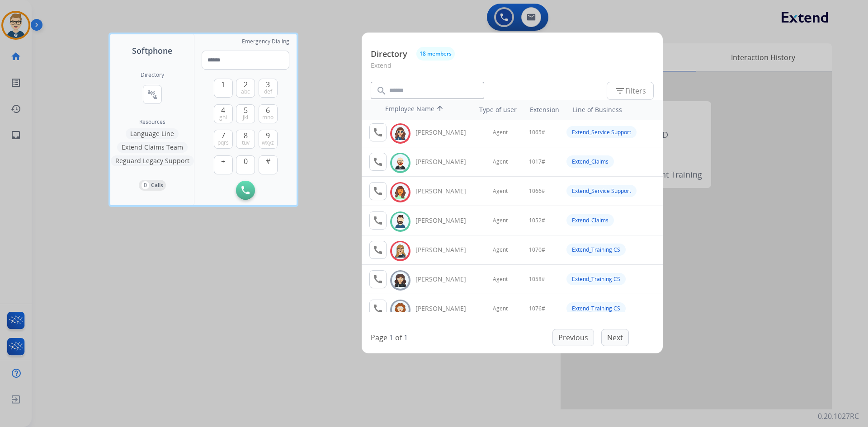  Describe the element at coordinates (268, 143) in the screenshot. I see `span: wxyz` at that location.